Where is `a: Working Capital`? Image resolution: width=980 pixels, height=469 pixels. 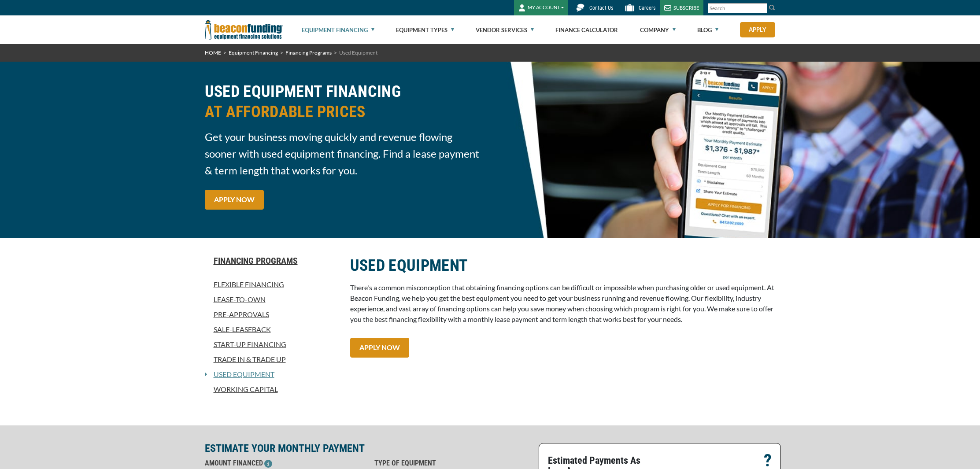
a: Working Capital is located at coordinates (272, 389).